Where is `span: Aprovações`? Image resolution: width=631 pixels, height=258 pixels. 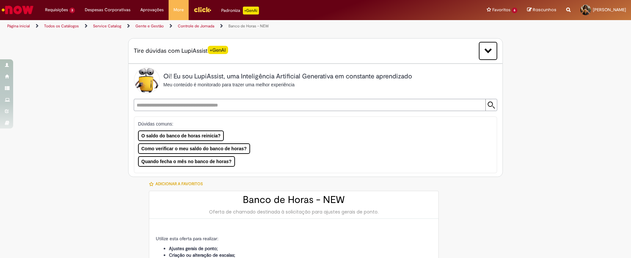 span: Aprovações is located at coordinates (152, 10).